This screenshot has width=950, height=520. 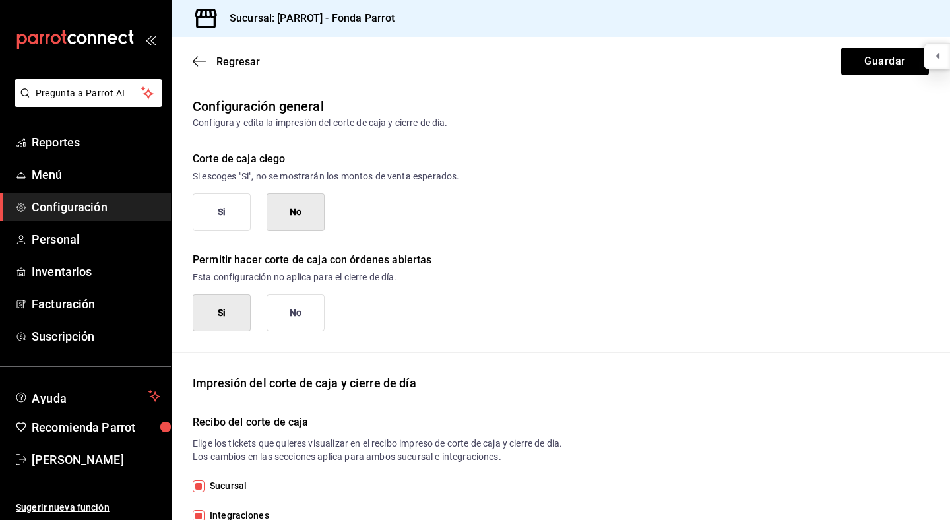 What do you see at coordinates (88, 508) in the screenshot?
I see `span: Sugerir nueva función` at bounding box center [88, 508].